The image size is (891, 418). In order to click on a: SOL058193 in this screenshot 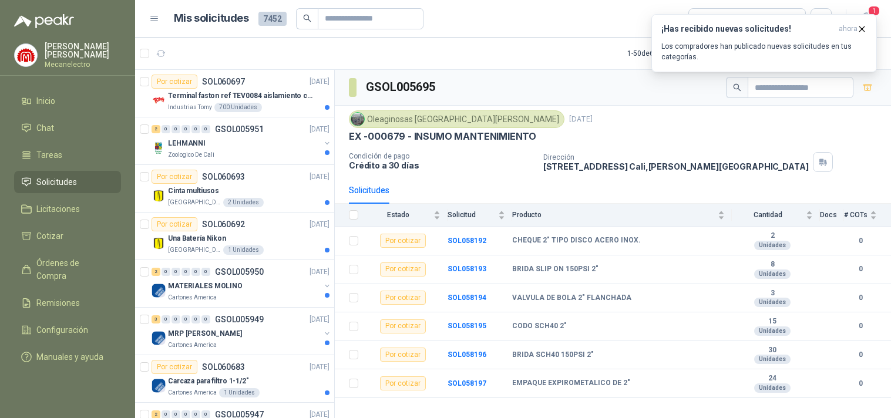, I will do `click(467, 269)`.